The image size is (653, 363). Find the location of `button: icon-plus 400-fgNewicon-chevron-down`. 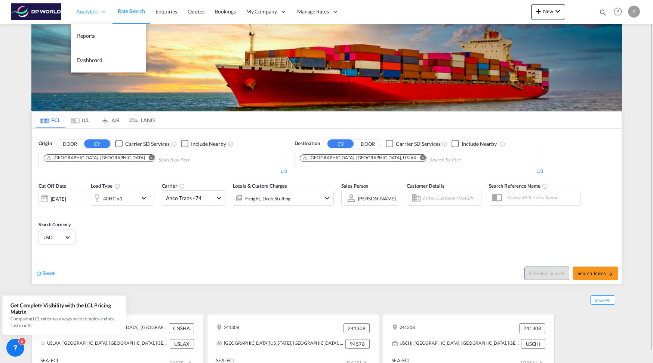

button: icon-plus 400-fgNewicon-chevron-down is located at coordinates (548, 12).